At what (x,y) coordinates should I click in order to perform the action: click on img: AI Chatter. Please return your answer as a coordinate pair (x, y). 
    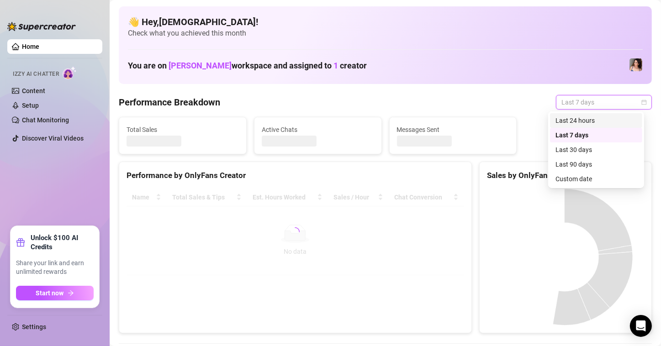
    Looking at the image, I should click on (69, 73).